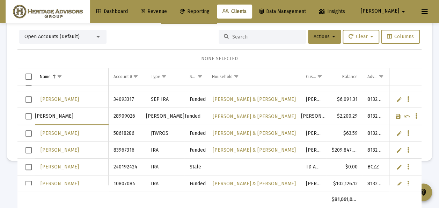 The height and width of the screenshot is (208, 439). What do you see at coordinates (311, 77) in the screenshot?
I see `div: Custodian` at bounding box center [311, 77].